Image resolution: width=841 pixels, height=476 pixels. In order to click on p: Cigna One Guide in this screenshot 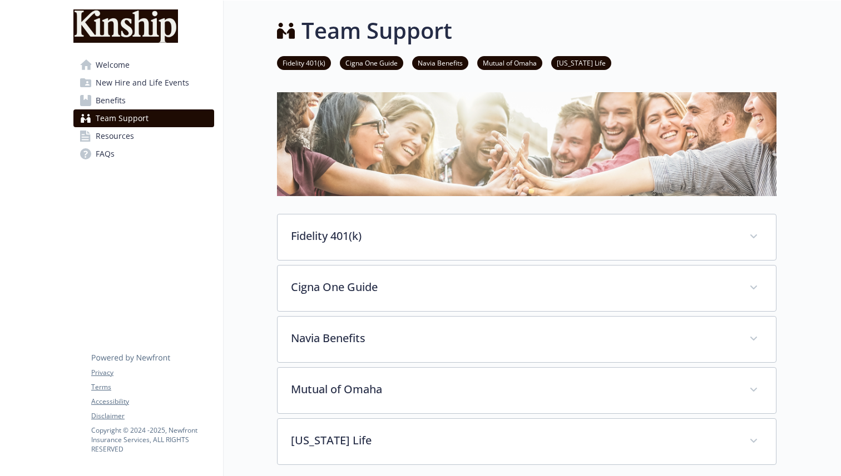, I will do `click(513, 287)`.